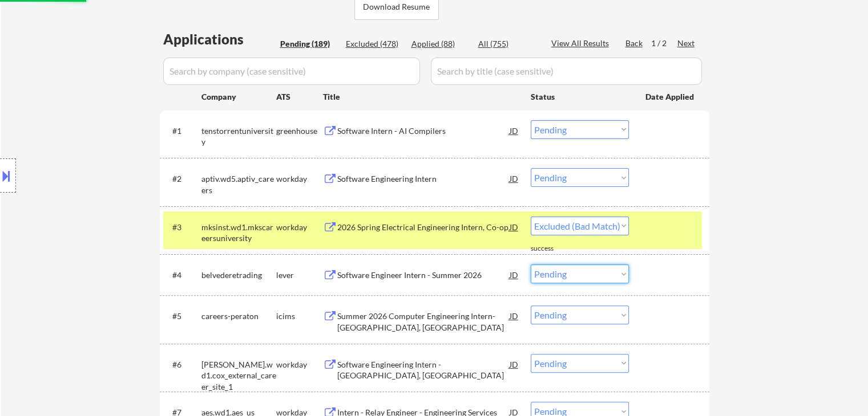 The height and width of the screenshot is (416, 868). What do you see at coordinates (634, 44) in the screenshot?
I see `div: Back` at bounding box center [634, 44].